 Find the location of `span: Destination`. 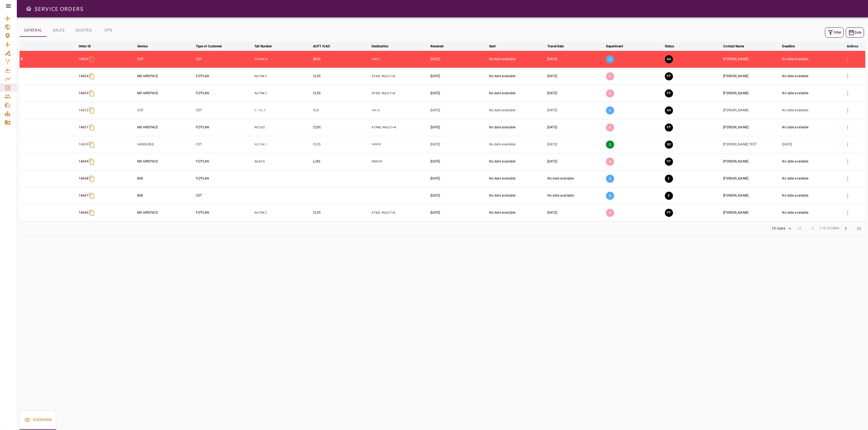

span: Destination is located at coordinates (384, 46).